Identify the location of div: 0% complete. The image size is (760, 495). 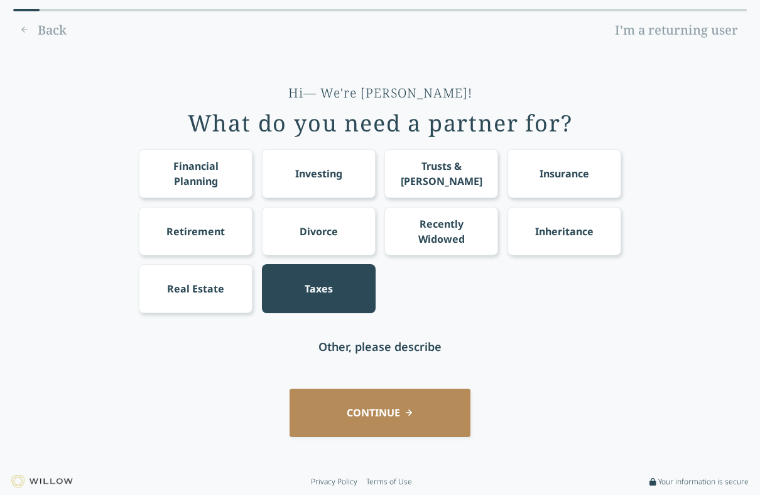
(26, 10).